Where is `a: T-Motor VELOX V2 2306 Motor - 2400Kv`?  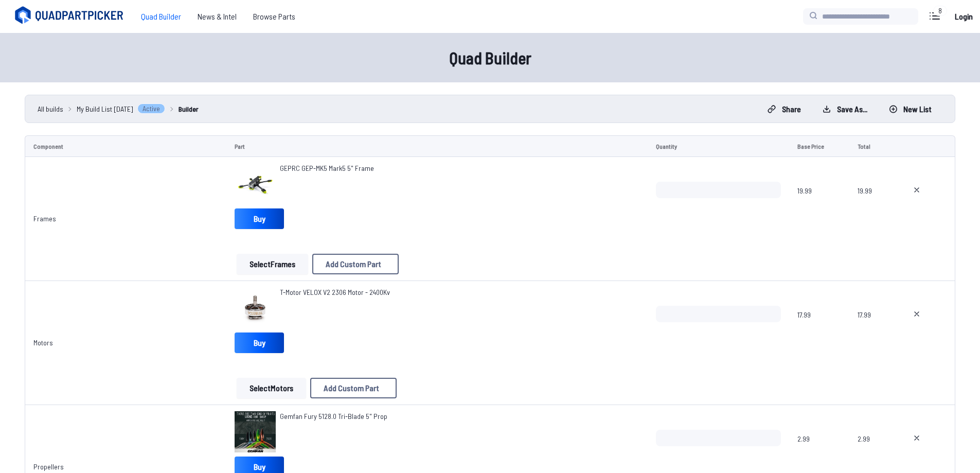 a: T-Motor VELOX V2 2306 Motor - 2400Kv is located at coordinates (335, 292).